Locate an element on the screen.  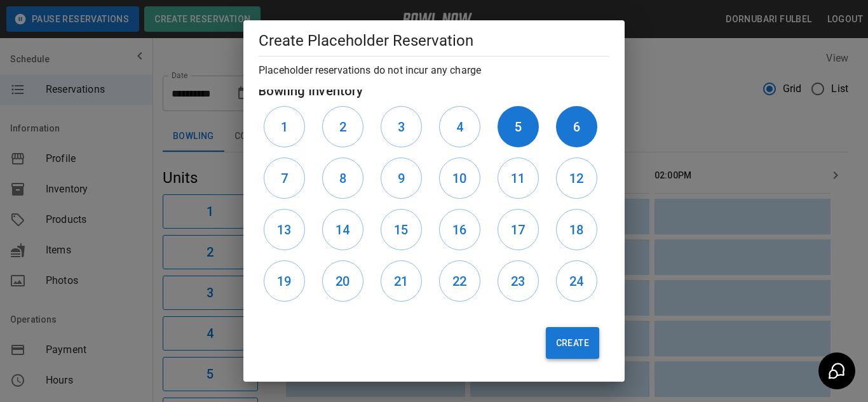
button: 19 is located at coordinates (284, 281).